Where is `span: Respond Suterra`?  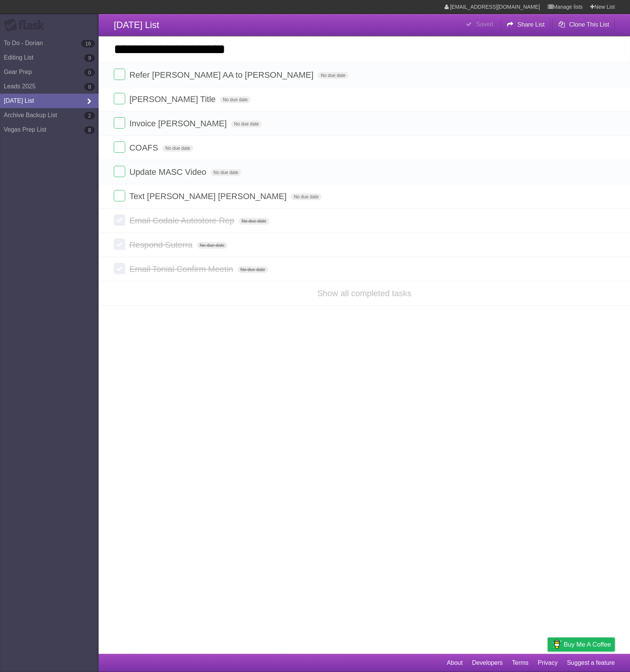
span: Respond Suterra is located at coordinates (162, 245).